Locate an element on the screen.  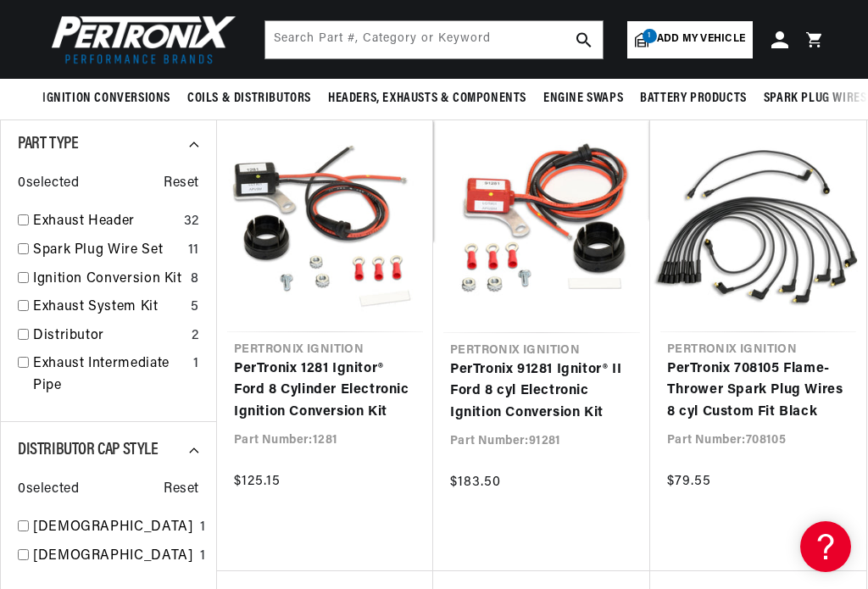
div: 8 is located at coordinates (195, 280).